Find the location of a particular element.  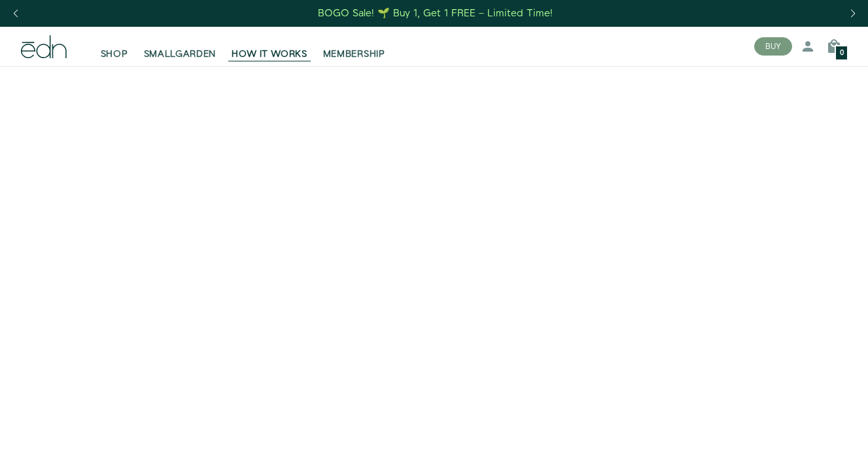

button: BUY is located at coordinates (773, 46).